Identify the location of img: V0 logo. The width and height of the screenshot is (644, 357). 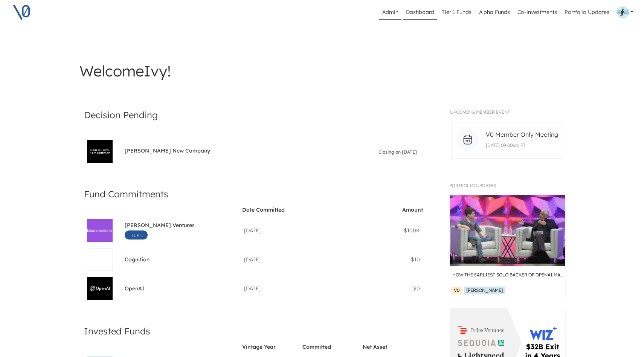
(21, 13).